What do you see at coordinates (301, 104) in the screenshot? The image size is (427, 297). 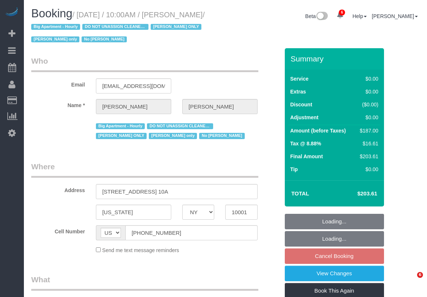 I see `label: Discount` at bounding box center [301, 104].